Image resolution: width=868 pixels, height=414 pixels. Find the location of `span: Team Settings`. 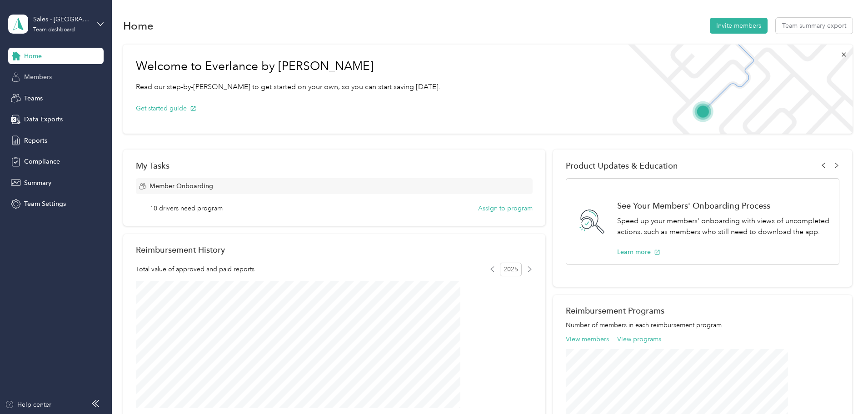

span: Team Settings is located at coordinates (45, 203).